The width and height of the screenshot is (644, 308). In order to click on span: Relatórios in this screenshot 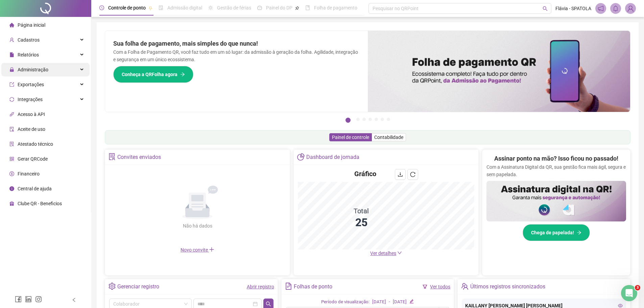, I will do `click(28, 55)`.